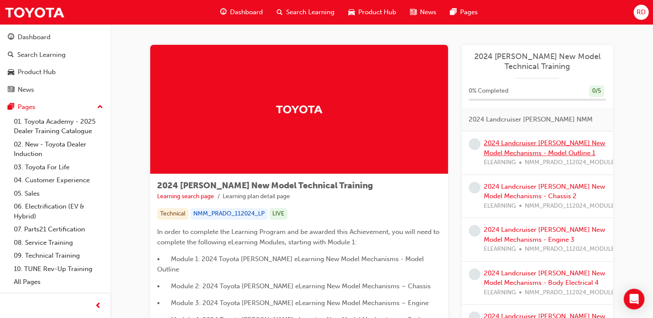  I want to click on div: News, so click(26, 90).